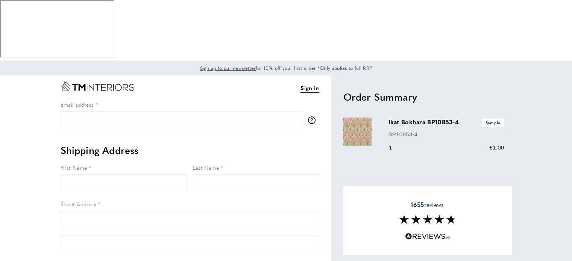 The width and height of the screenshot is (572, 261). I want to click on td: £1.00, so click(485, 191).